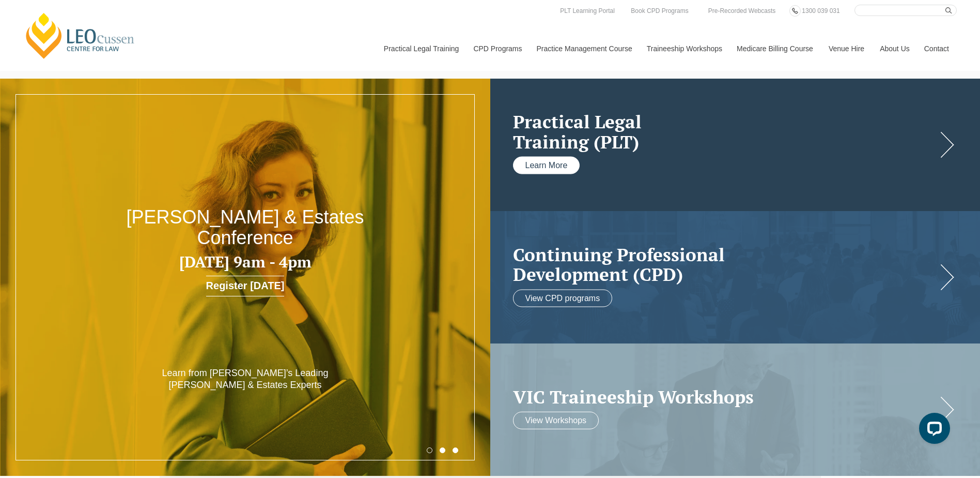 This screenshot has width=980, height=478. Describe the element at coordinates (562, 298) in the screenshot. I see `a: View CPD programs` at that location.